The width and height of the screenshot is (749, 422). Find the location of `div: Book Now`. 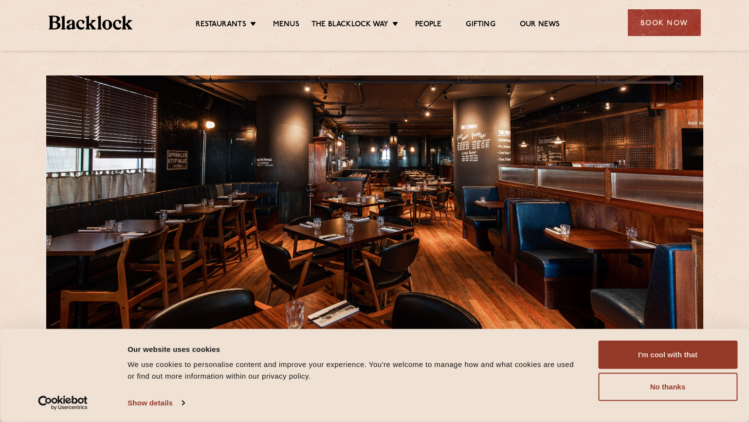

div: Book Now is located at coordinates (664, 22).